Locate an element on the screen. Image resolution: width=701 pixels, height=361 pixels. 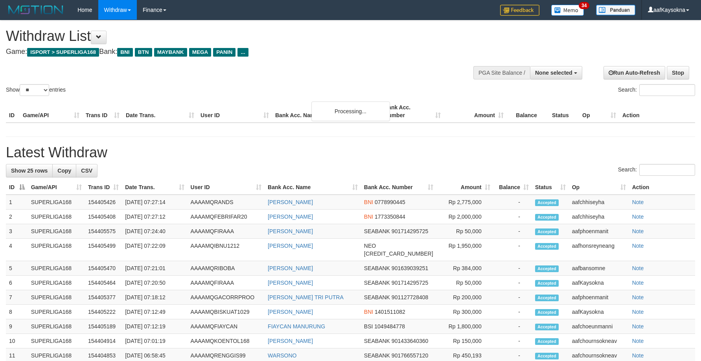
th: Action is located at coordinates (657, 111).